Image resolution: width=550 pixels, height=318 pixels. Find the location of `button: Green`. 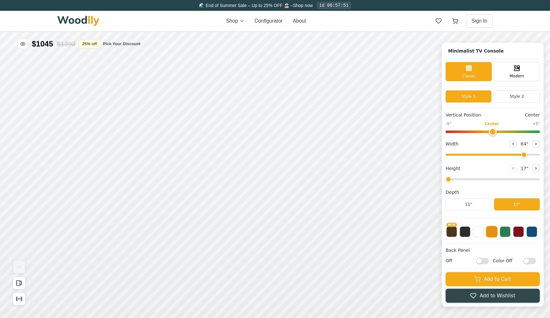

button: Green is located at coordinates (506, 232).